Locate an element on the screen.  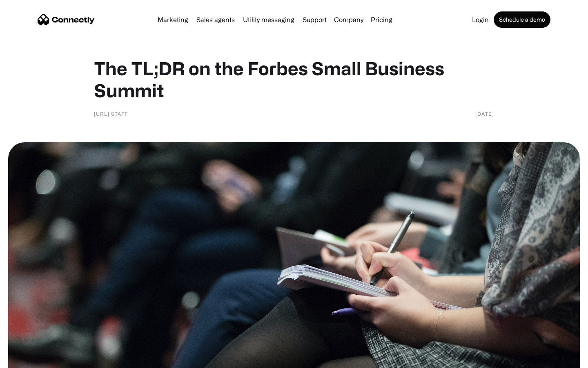
a: Pricing is located at coordinates (382, 20).